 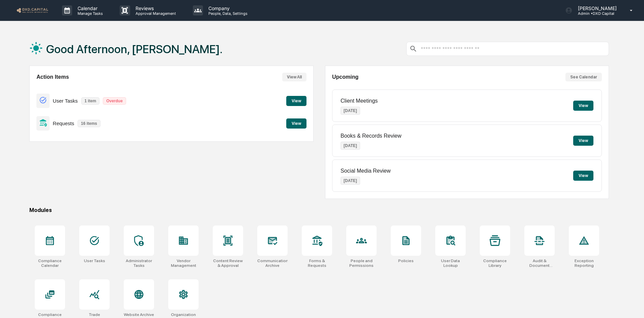 What do you see at coordinates (227, 8) in the screenshot?
I see `p: Company` at bounding box center [227, 8].